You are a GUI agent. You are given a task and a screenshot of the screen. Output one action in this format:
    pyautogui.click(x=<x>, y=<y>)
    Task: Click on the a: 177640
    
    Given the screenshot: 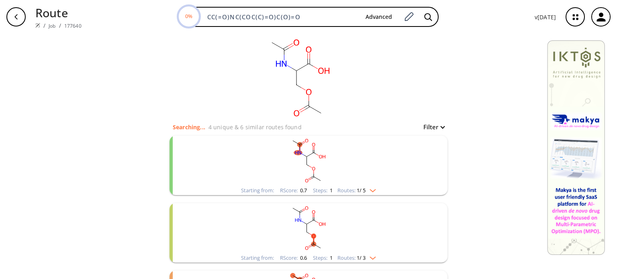 What is the action you would take?
    pyautogui.click(x=73, y=26)
    